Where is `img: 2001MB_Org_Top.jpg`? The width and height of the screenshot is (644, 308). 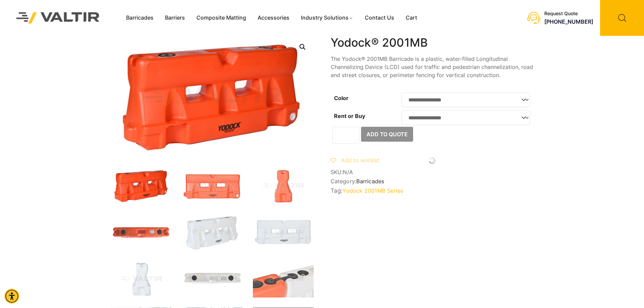
img: 2001MB_Org_Top.jpg is located at coordinates (141, 232).